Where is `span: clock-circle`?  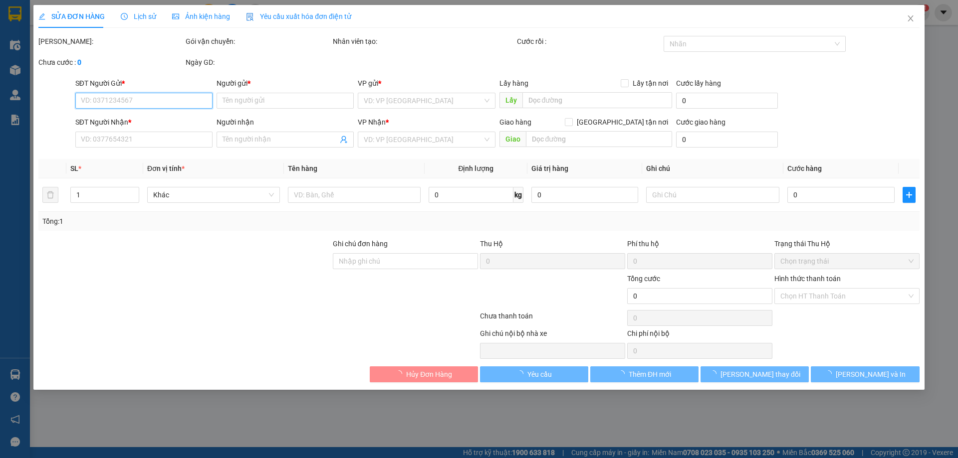 span: clock-circle is located at coordinates (124, 16).